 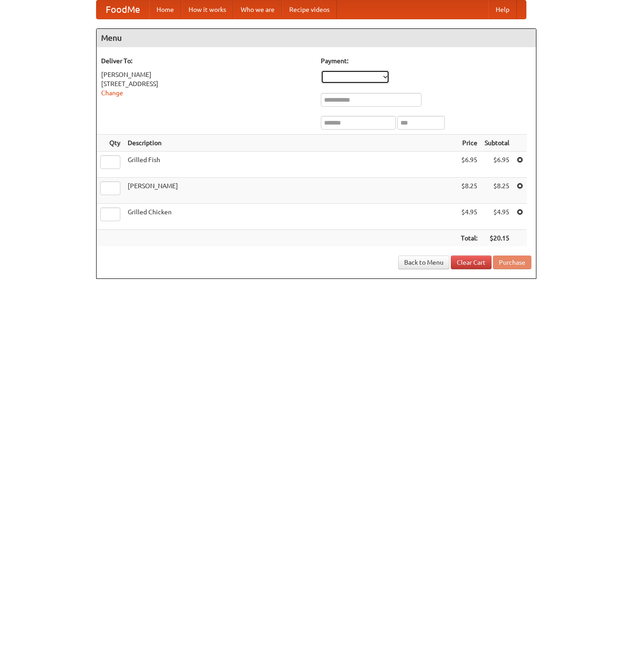 What do you see at coordinates (426, 61) in the screenshot?
I see `h5: Payment:` at bounding box center [426, 61].